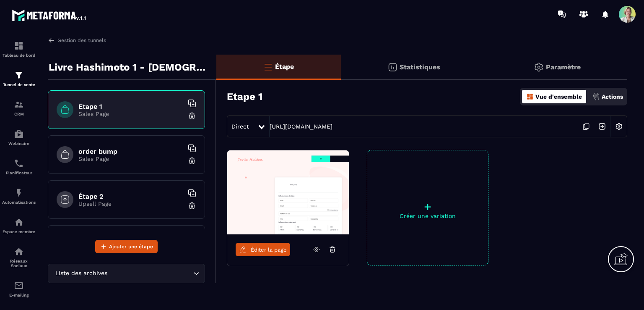 This screenshot has width=644, height=310. Describe the element at coordinates (19, 295) in the screenshot. I see `p: E-mailing` at that location.